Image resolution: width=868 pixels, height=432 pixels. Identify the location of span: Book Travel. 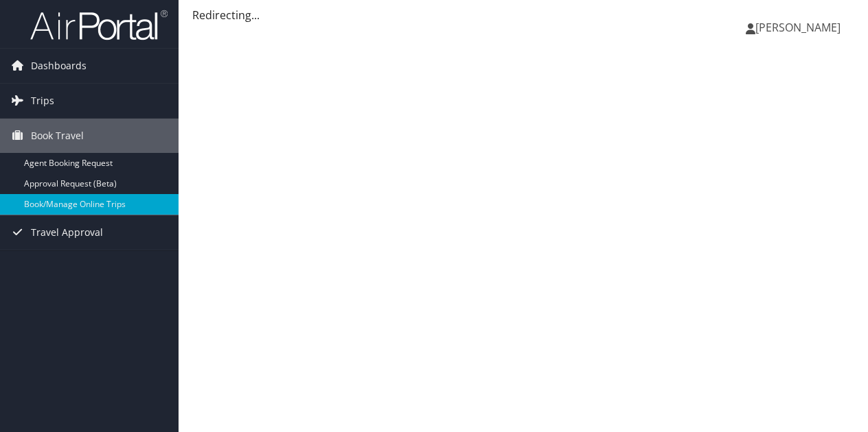
(57, 136).